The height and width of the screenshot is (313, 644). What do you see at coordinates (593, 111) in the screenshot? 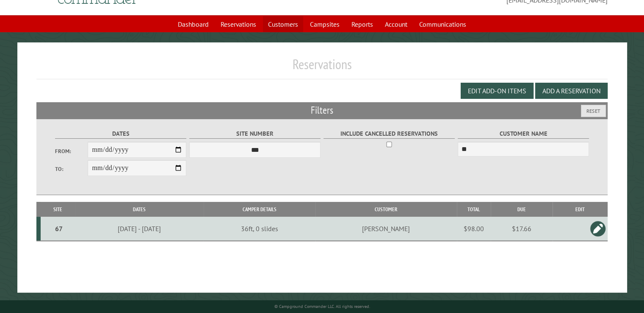
I see `button: Reset` at bounding box center [593, 111].